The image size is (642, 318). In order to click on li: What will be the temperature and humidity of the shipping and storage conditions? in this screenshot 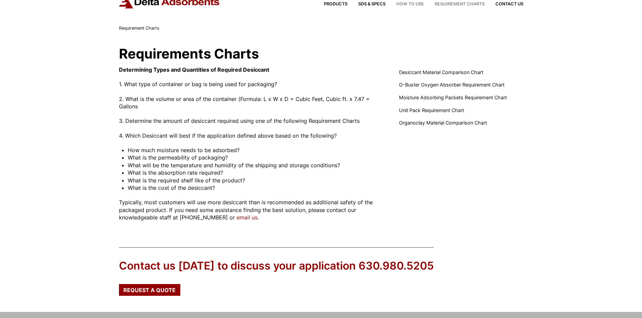, I will do `click(255, 165)`.